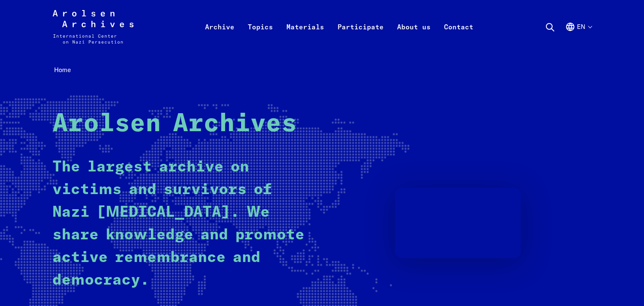  What do you see at coordinates (339, 27) in the screenshot?
I see `nav: Primary` at bounding box center [339, 27].